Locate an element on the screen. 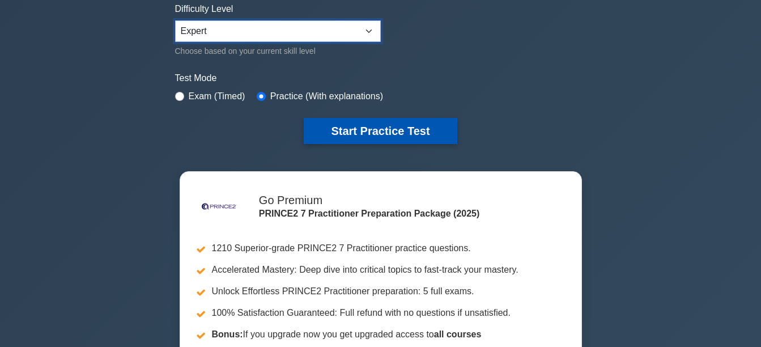 Image resolution: width=761 pixels, height=347 pixels. label: Difficulty Level is located at coordinates (204, 9).